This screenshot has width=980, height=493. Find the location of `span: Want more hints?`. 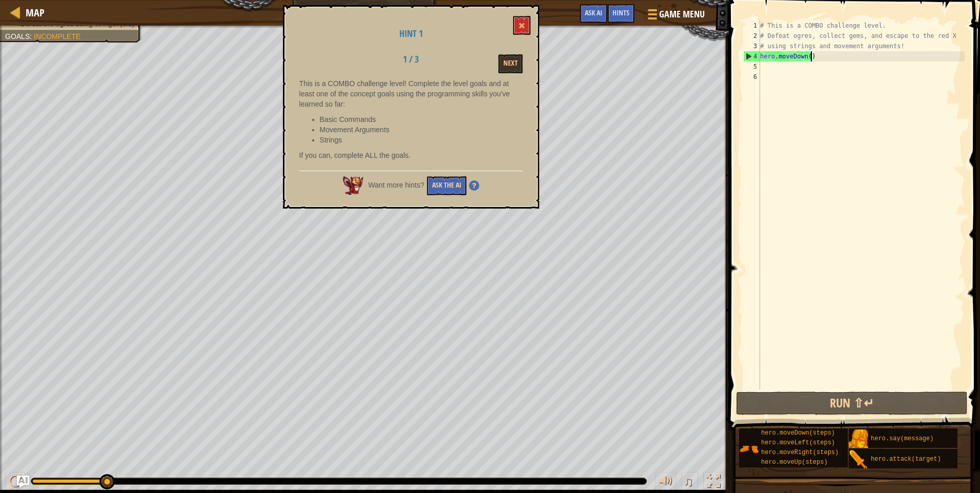

span: Want more hints? is located at coordinates (396, 185).